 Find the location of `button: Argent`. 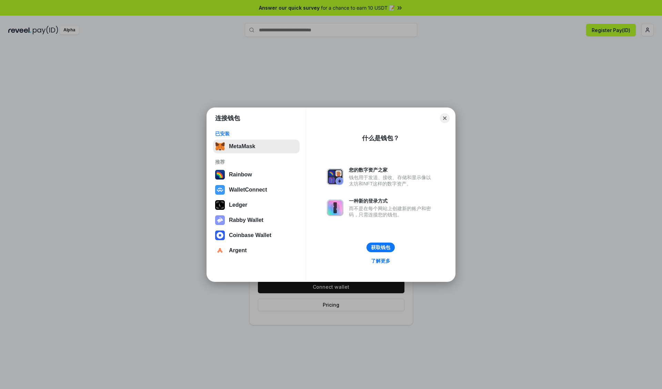

button: Argent is located at coordinates (256, 251).